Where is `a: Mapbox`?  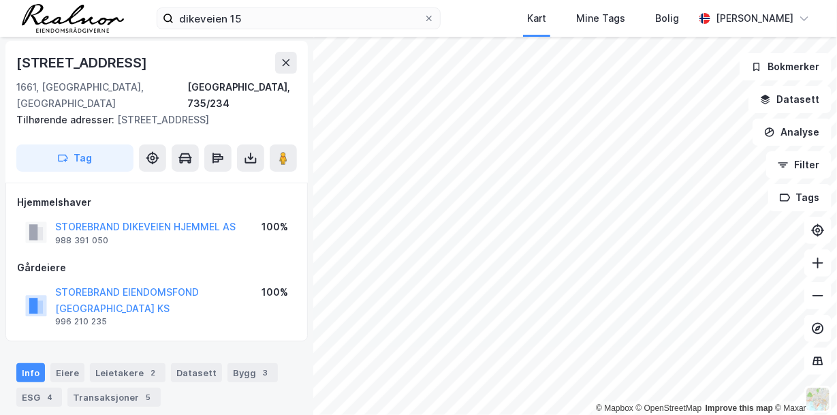 a: Mapbox is located at coordinates (614, 408).